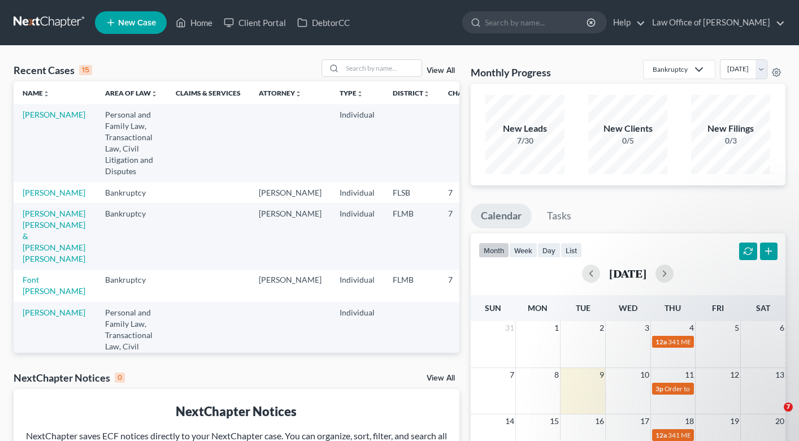  I want to click on span: Sun, so click(493, 307).